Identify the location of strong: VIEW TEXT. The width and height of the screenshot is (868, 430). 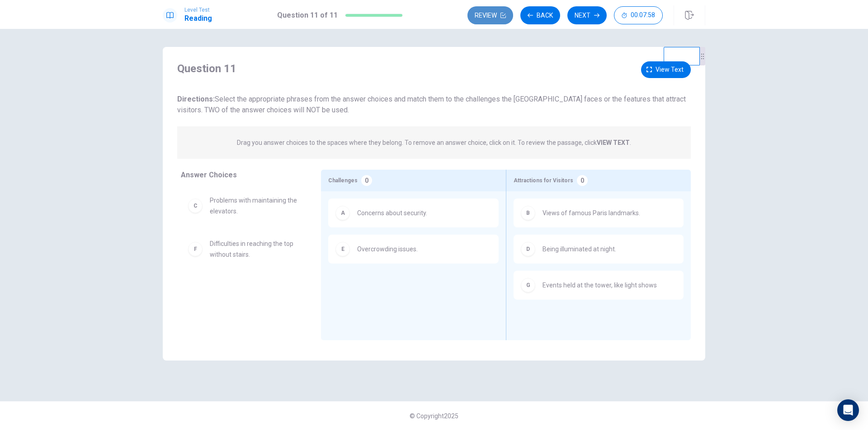
(612, 143).